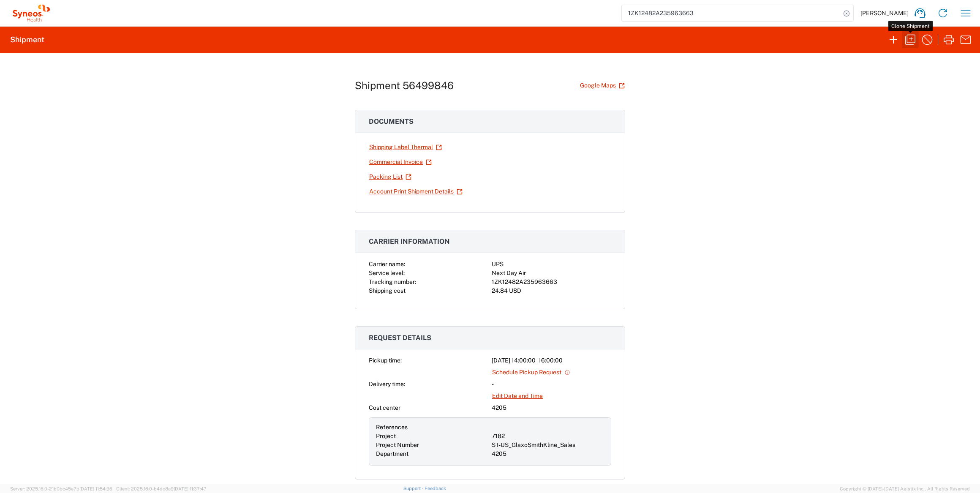 The image size is (980, 493). Describe the element at coordinates (387, 384) in the screenshot. I see `span: Delivery time:` at that location.